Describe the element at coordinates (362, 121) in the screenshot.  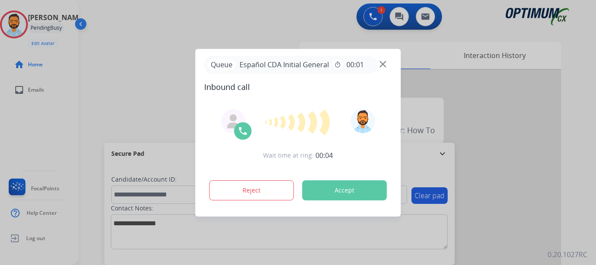
I see `img: avatar` at that location.